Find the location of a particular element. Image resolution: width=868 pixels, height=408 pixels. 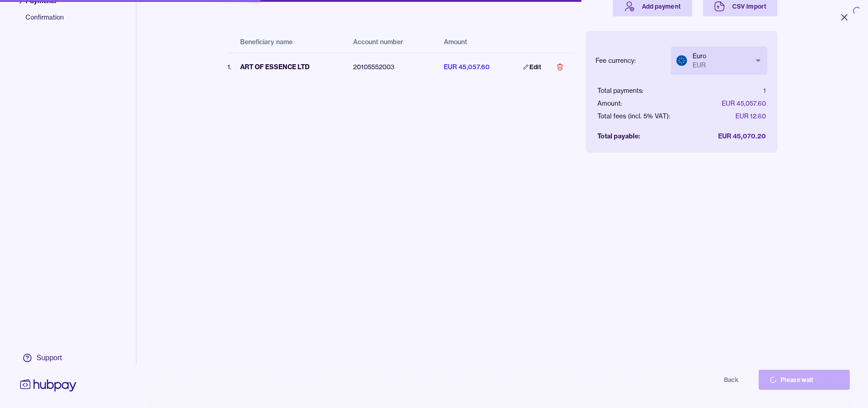

a: Edit is located at coordinates (532, 67).